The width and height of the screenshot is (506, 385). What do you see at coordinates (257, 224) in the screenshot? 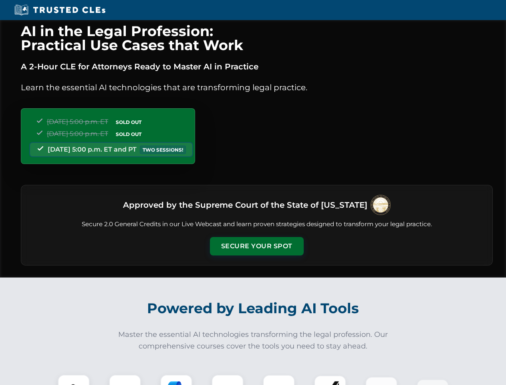
I see `p: Secure 2.0 General Credits in our Live Webcast and learn proven strategies designed to transform ...` at bounding box center [257, 224].